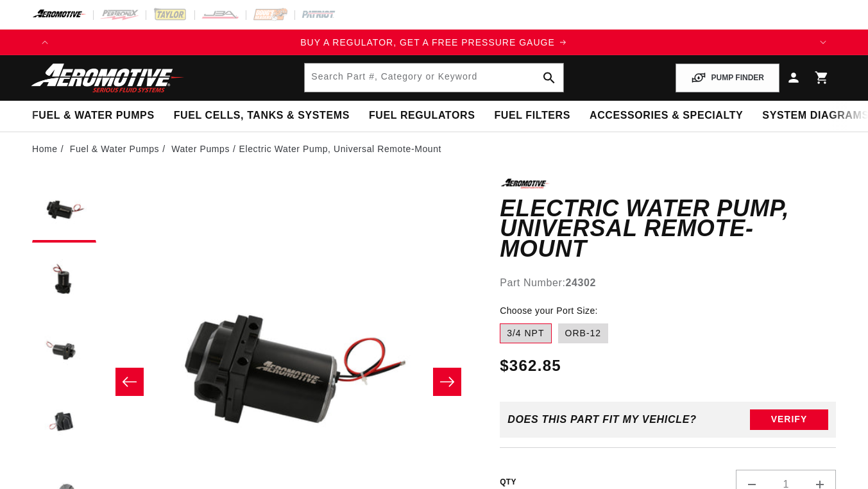  I want to click on button: search button, so click(549, 77).